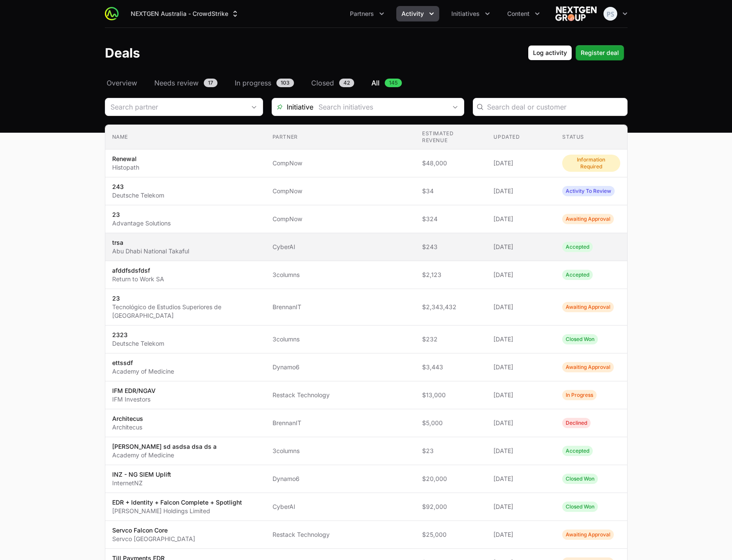 This screenshot has height=560, width=732. What do you see at coordinates (591, 137) in the screenshot?
I see `th: Status` at bounding box center [591, 137].